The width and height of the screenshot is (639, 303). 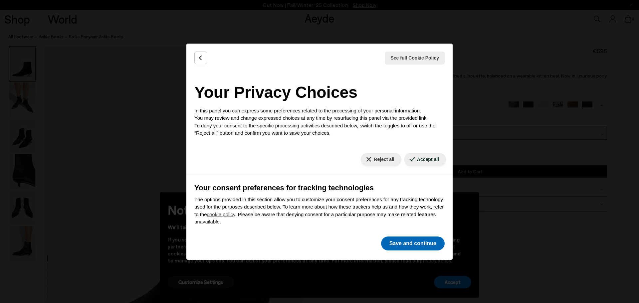 What do you see at coordinates (201, 58) in the screenshot?
I see `button: Back` at bounding box center [201, 58].